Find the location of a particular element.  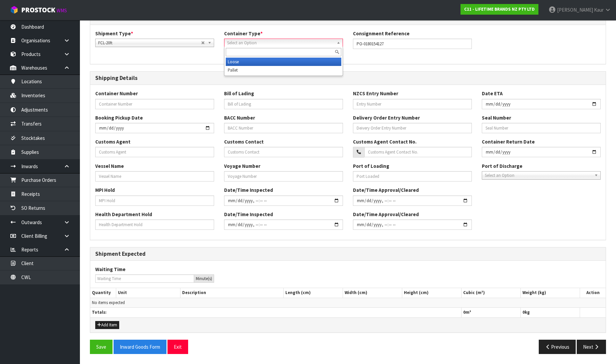

input: BACC Number is located at coordinates (284, 128).